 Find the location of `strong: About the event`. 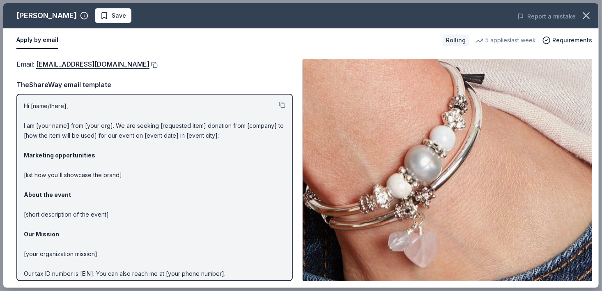

strong: About the event is located at coordinates (47, 194).